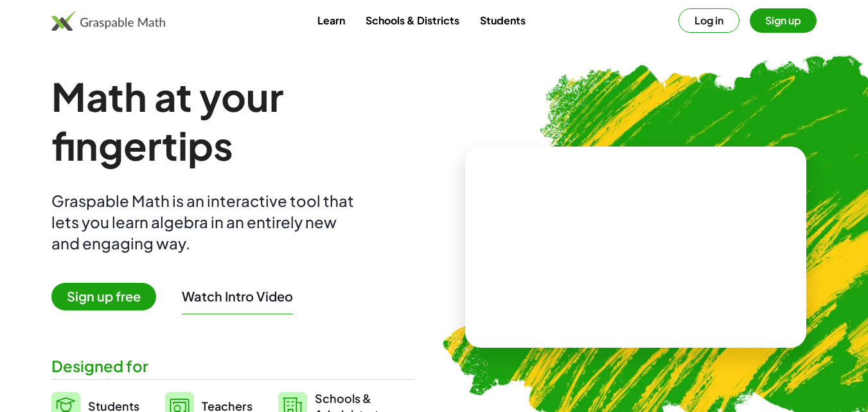  What do you see at coordinates (331, 20) in the screenshot?
I see `a: Learn` at bounding box center [331, 20].